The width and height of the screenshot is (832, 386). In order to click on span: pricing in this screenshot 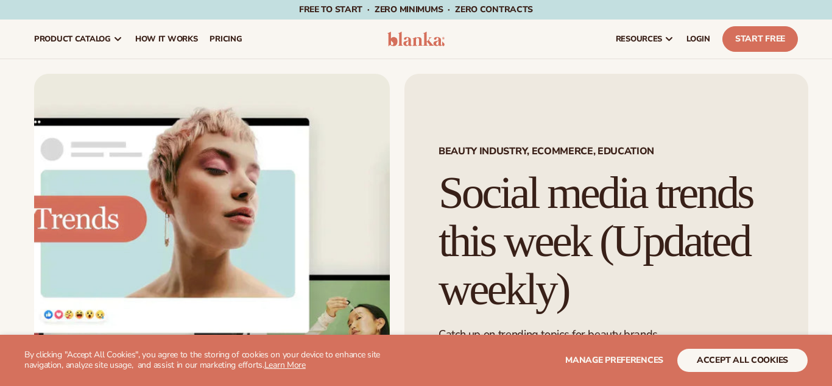, I will do `click(225, 39)`.